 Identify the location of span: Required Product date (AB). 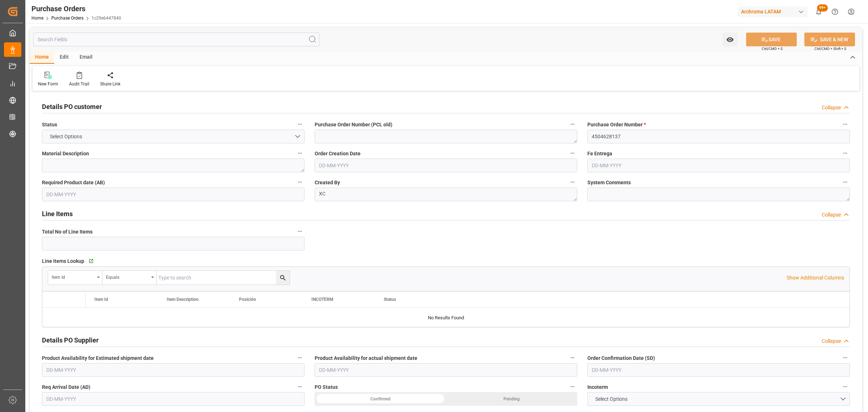
(73, 183).